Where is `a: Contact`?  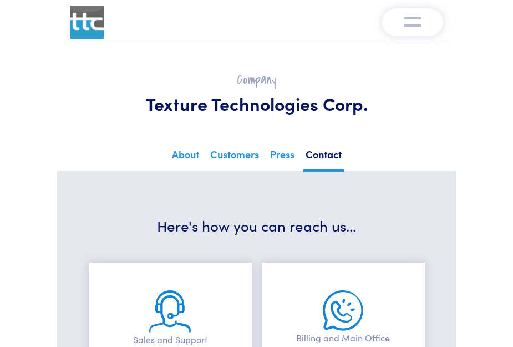 a: Contact is located at coordinates (323, 158).